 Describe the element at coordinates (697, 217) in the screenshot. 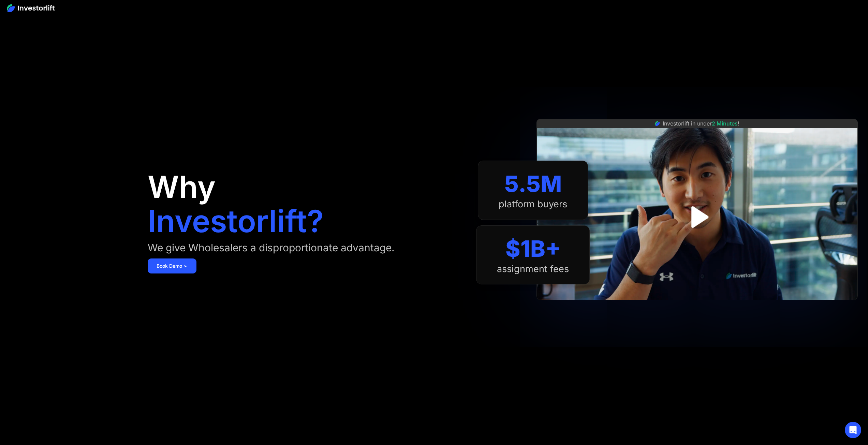

I see `a: open lightbox` at that location.